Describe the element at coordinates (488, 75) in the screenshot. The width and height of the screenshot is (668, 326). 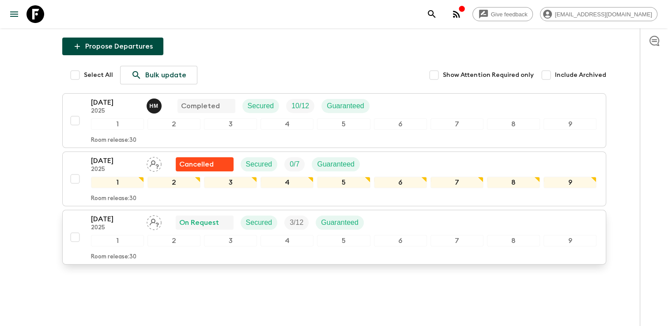
I see `span: Show Attention Required only` at that location.